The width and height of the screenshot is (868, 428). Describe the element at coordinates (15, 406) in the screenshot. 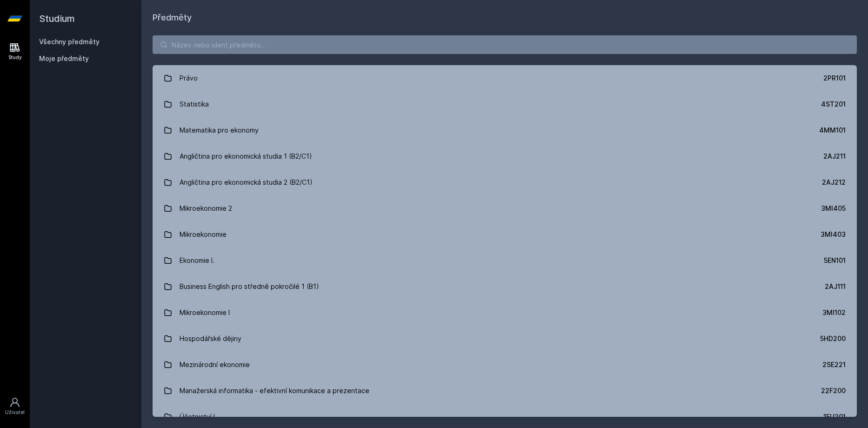

I see `a: Uživatel` at that location.